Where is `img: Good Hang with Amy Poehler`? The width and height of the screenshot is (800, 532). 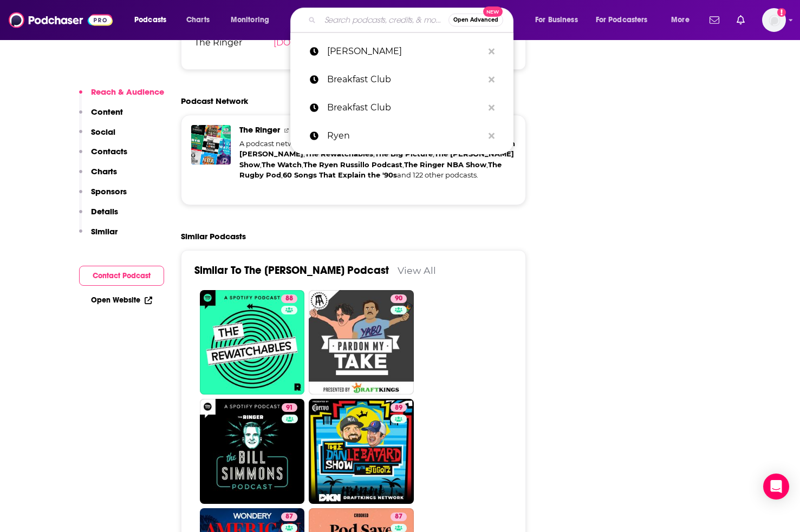
img: Good Hang with Amy Poehler is located at coordinates (213, 129).